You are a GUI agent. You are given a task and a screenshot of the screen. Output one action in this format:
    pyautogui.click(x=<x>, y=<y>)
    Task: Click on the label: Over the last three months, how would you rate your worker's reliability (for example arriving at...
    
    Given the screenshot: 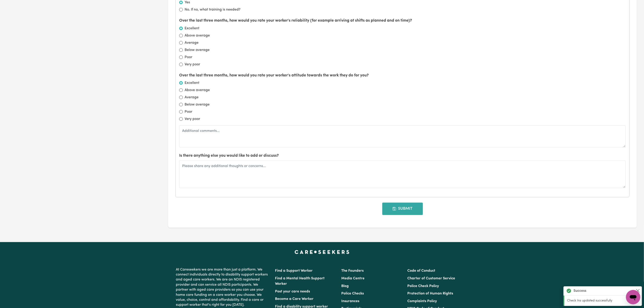 What is the action you would take?
    pyautogui.click(x=296, y=21)
    